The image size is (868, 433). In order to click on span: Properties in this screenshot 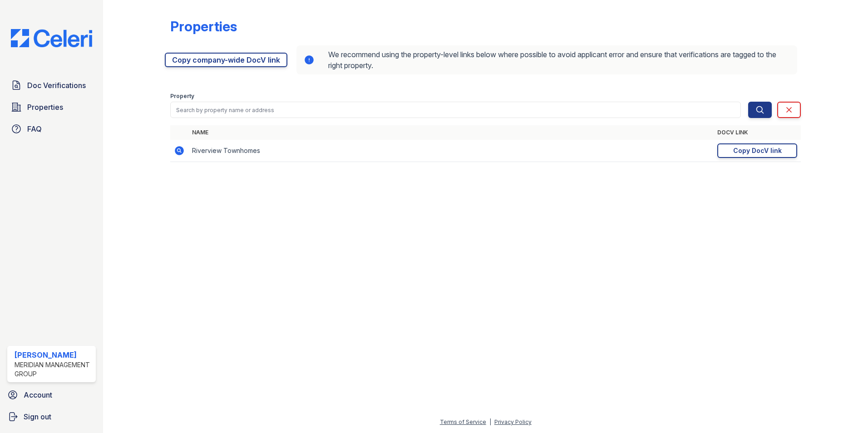, I will do `click(45, 108)`.